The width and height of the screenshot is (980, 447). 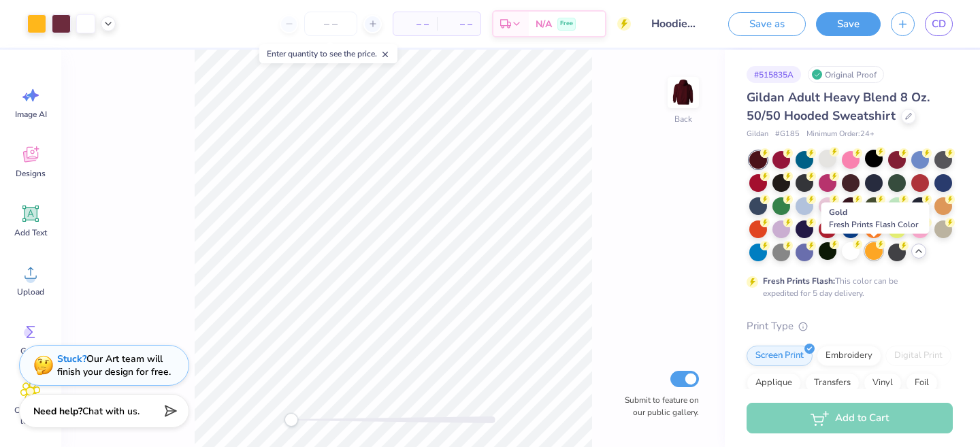 I want to click on strong: Stuck?, so click(x=71, y=359).